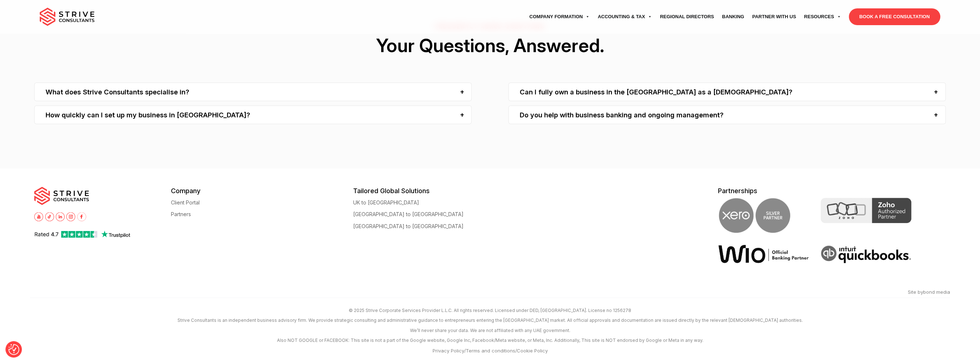 The height and width of the screenshot is (363, 980). What do you see at coordinates (722, 292) in the screenshot?
I see `div: Site by` at bounding box center [722, 292].